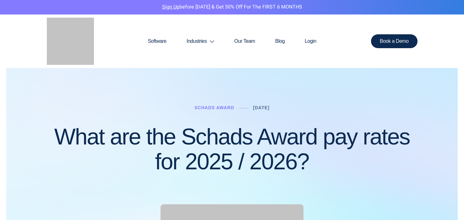 The image size is (464, 220). What do you see at coordinates (280, 41) in the screenshot?
I see `a: Blog` at bounding box center [280, 41].